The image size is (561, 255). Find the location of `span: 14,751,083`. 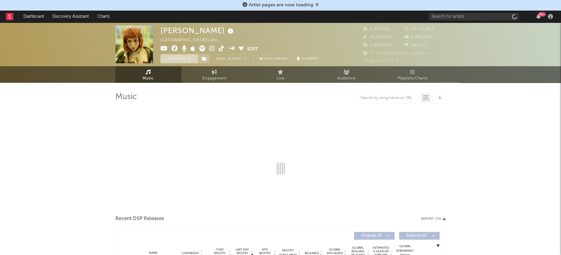

span: 14,751,083 is located at coordinates (419, 29).